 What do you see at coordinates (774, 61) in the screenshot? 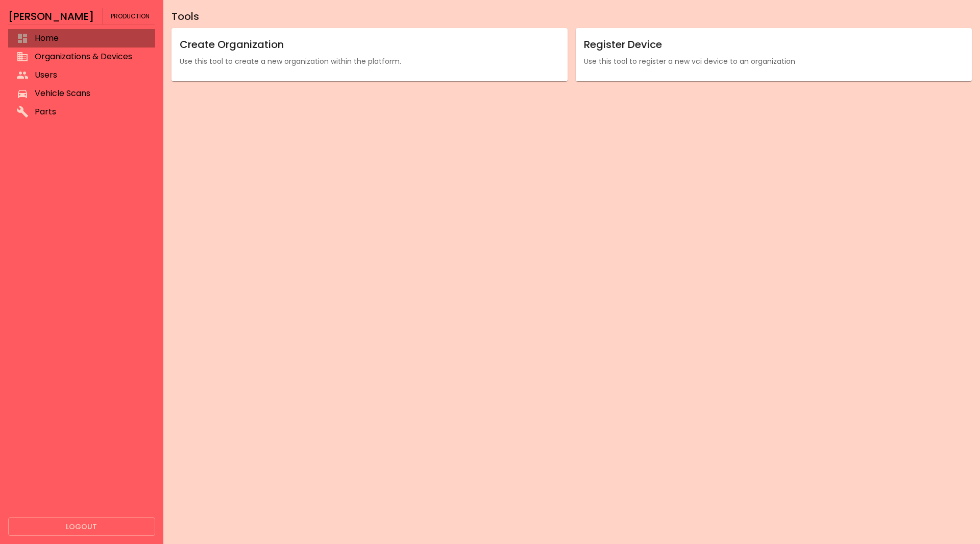
I see `p: Use this tool to register a new vci device to an organization` at bounding box center [774, 61].